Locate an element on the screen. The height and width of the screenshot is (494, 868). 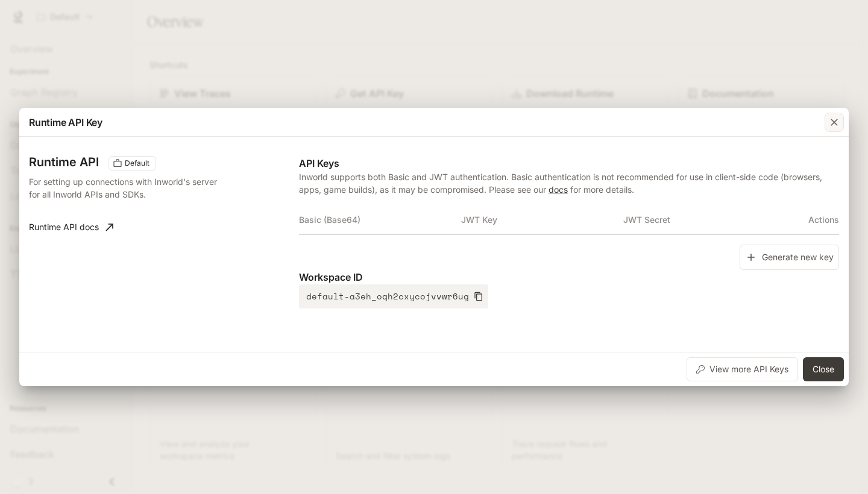
a: docs is located at coordinates (558, 189).